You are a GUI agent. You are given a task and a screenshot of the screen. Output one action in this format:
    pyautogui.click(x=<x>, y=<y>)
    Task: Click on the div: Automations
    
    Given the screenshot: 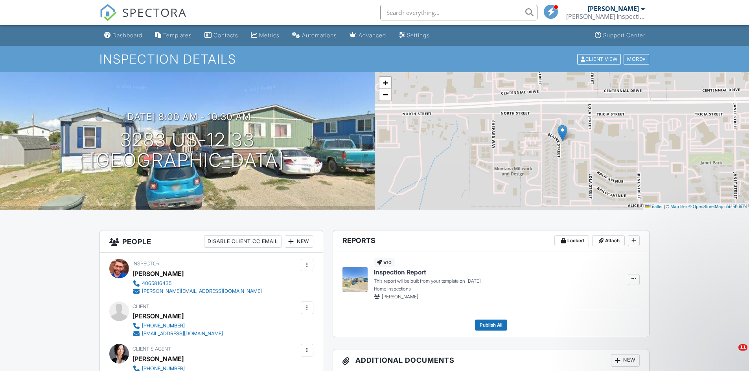 What is the action you would take?
    pyautogui.click(x=319, y=35)
    